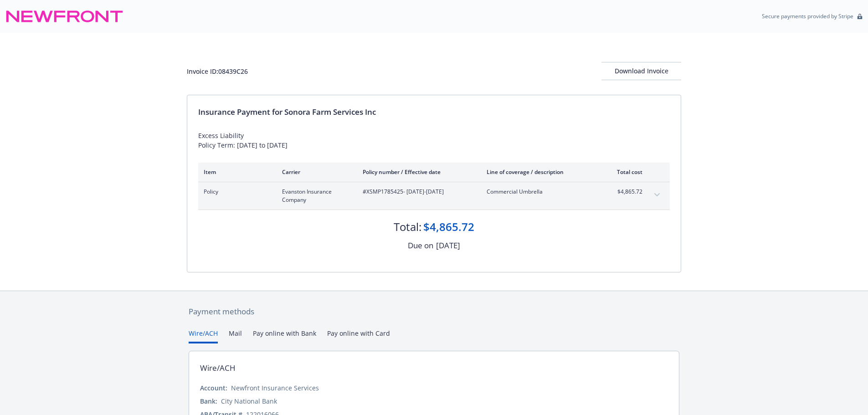 This screenshot has width=868, height=415. What do you see at coordinates (540, 192) in the screenshot?
I see `span: Commercial Umbrella` at bounding box center [540, 192].